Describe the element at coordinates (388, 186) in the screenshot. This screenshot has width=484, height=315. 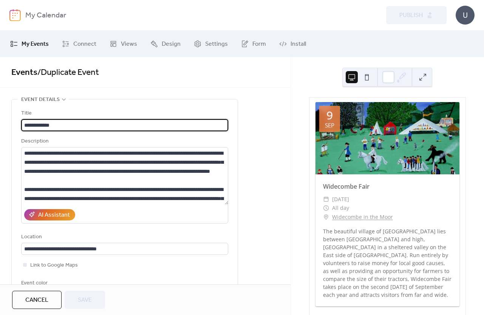
I see `div: Widecombe Fair` at that location.